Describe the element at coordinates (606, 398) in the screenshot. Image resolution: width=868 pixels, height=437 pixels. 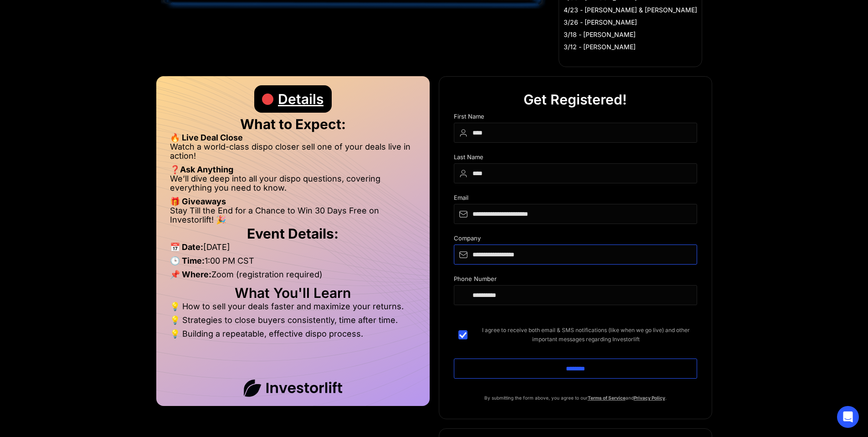
I see `a: Terms of Service` at that location.